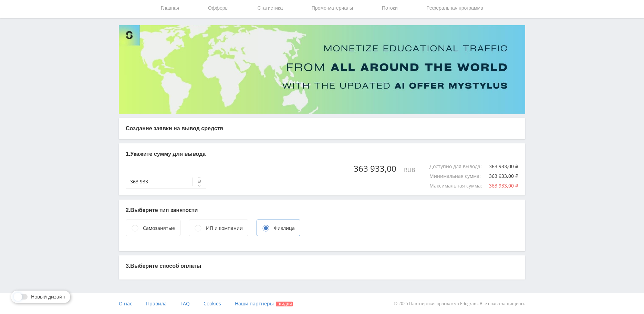  I want to click on a: Cookies, so click(212, 303).